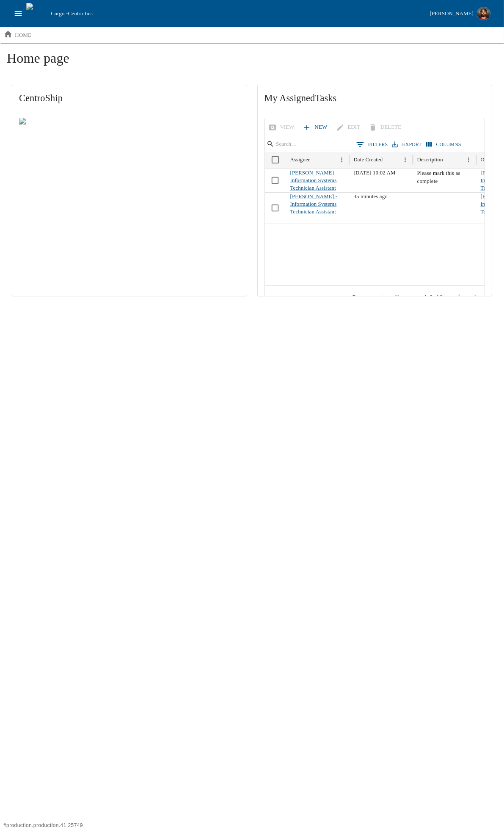 Image resolution: width=504 pixels, height=830 pixels. I want to click on input: Search…, so click(309, 144).